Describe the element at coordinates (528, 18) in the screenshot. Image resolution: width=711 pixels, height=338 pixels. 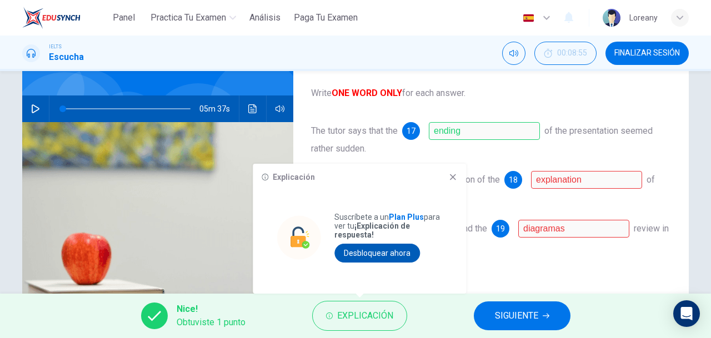
I see `img: es` at that location.